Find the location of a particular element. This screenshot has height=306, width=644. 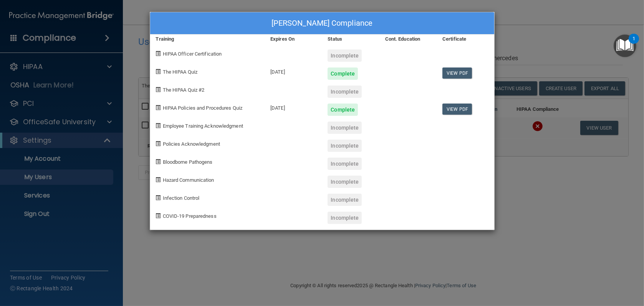

div: Cont. Education is located at coordinates (408, 39).